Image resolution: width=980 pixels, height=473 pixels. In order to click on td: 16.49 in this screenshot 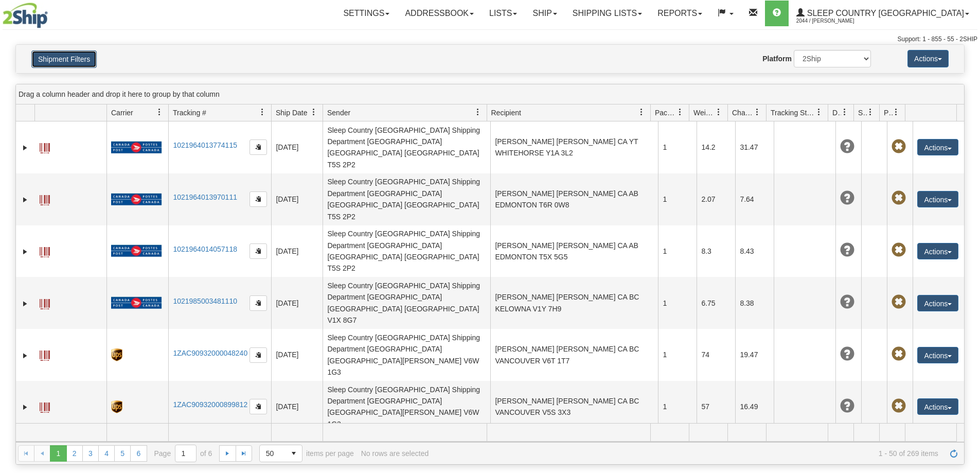, I will do `click(754, 407)`.